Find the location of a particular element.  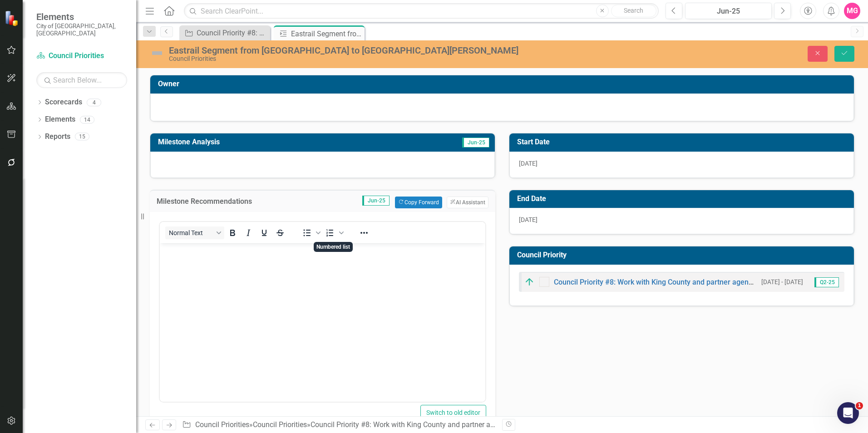

button: Reveal or hide additional toolbar items is located at coordinates (364, 233).